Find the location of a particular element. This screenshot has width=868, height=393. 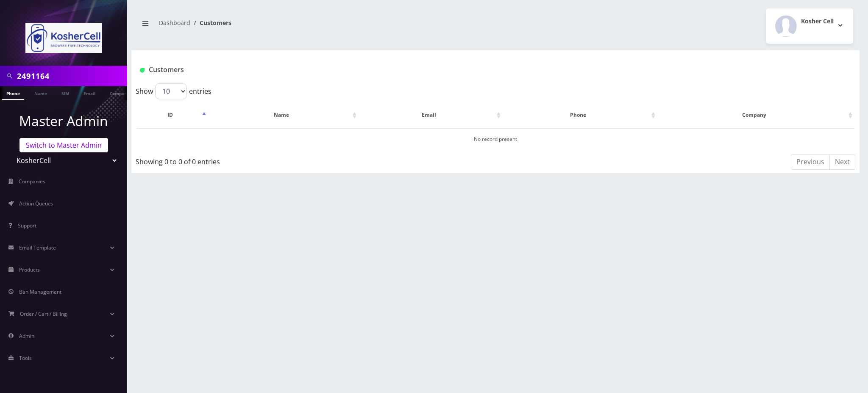

span: Tools is located at coordinates (25, 358).